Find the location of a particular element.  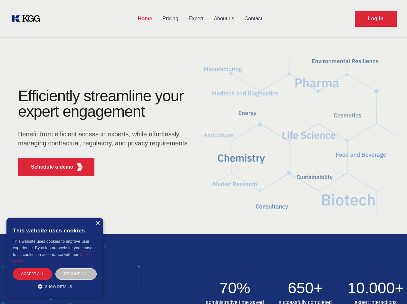

a: Contact is located at coordinates (253, 19).